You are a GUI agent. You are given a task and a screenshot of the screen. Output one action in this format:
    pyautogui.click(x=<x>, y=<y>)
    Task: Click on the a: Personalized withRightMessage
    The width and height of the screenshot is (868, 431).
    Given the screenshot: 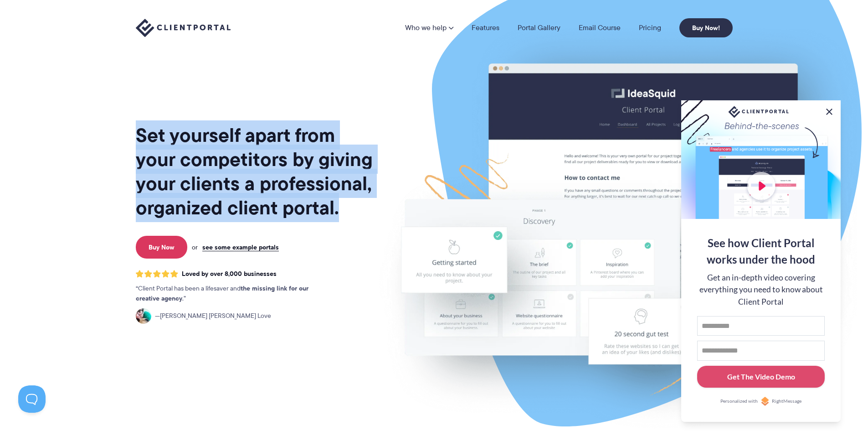 What is the action you would take?
    pyautogui.click(x=761, y=401)
    